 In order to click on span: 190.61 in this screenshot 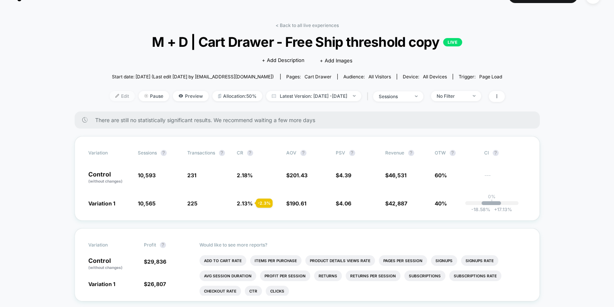, I will do `click(298, 203)`.